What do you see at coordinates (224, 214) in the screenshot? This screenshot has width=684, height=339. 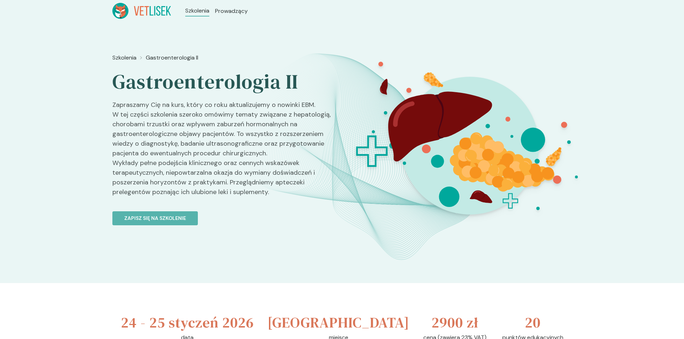 I see `a: Zapisz się na szkolenie` at bounding box center [224, 214].